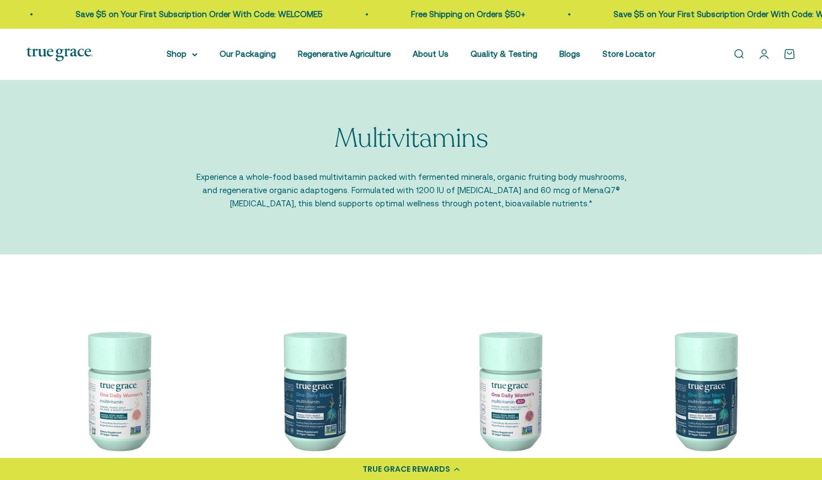 The height and width of the screenshot is (480, 822). Describe the element at coordinates (248, 54) in the screenshot. I see `a: Our Packaging` at that location.